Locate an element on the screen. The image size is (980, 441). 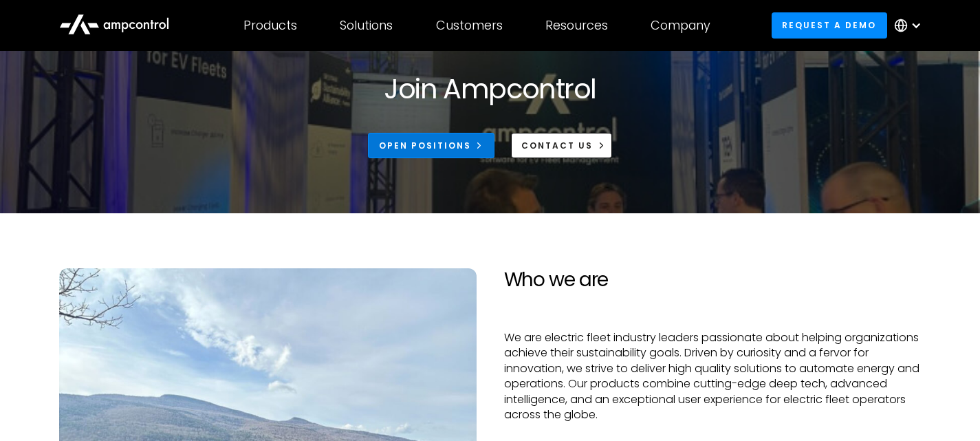
div: Solutions is located at coordinates (366, 26).